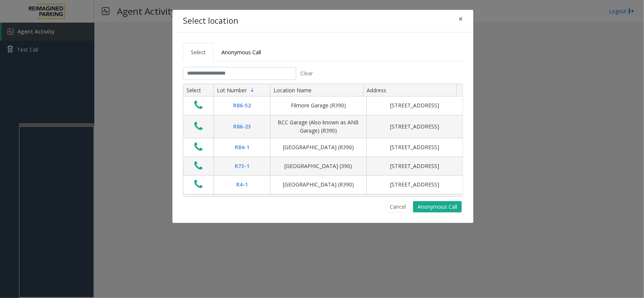  I want to click on button: Cancel, so click(397, 207).